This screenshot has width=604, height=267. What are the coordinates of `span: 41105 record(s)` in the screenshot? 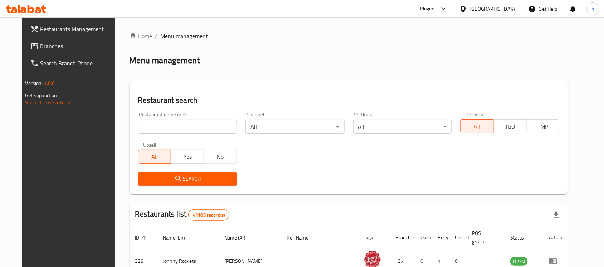 It's located at (208, 215).